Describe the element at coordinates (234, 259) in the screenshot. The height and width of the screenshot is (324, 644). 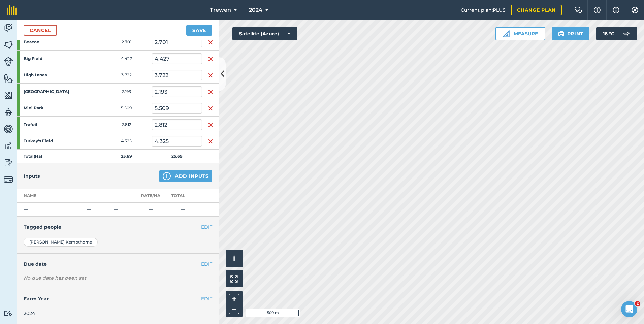
I see `button: i` at that location.